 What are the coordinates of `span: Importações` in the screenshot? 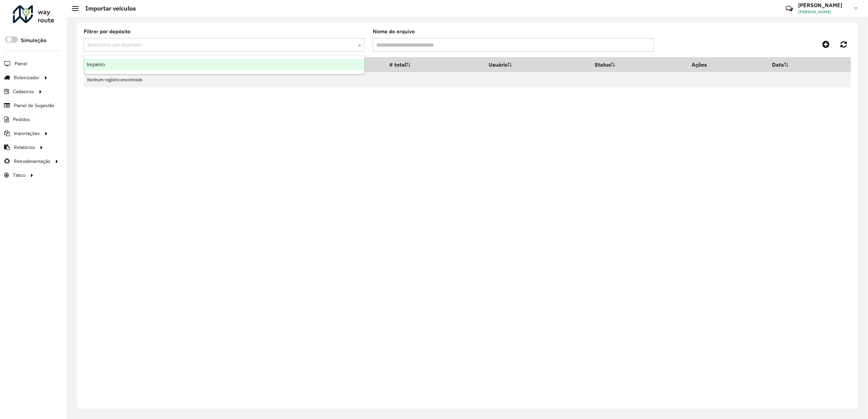 It's located at (27, 134).